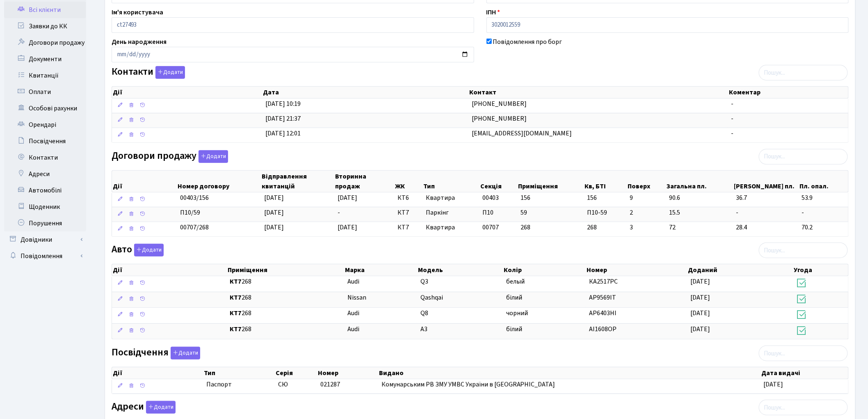 Image resolution: width=868 pixels, height=419 pixels. What do you see at coordinates (156, 353) in the screenshot?
I see `label: Посвідчення` at bounding box center [156, 353].